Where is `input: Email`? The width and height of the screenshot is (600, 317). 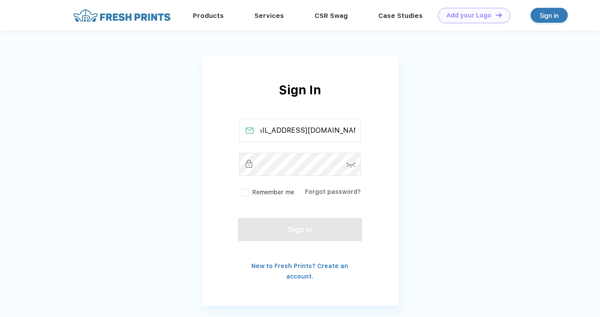
input: Email is located at coordinates (300, 130).